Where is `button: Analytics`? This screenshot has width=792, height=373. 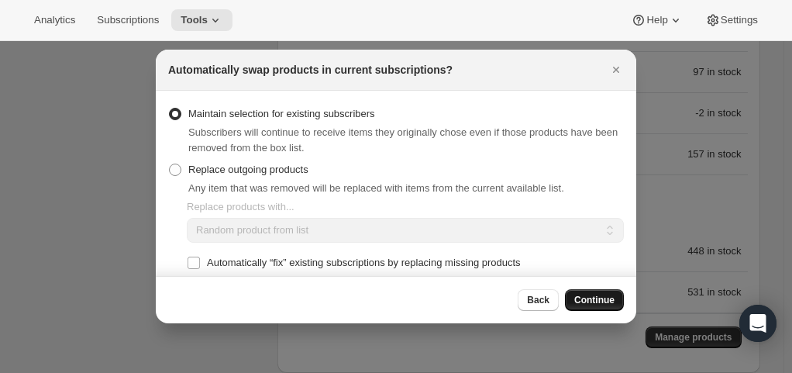 button: Analytics is located at coordinates (54, 20).